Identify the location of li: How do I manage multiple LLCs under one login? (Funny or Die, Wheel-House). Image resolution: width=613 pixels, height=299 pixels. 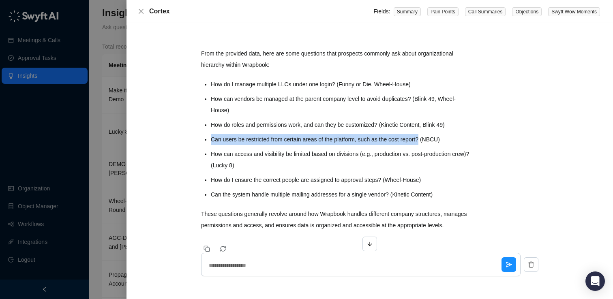
(341, 84).